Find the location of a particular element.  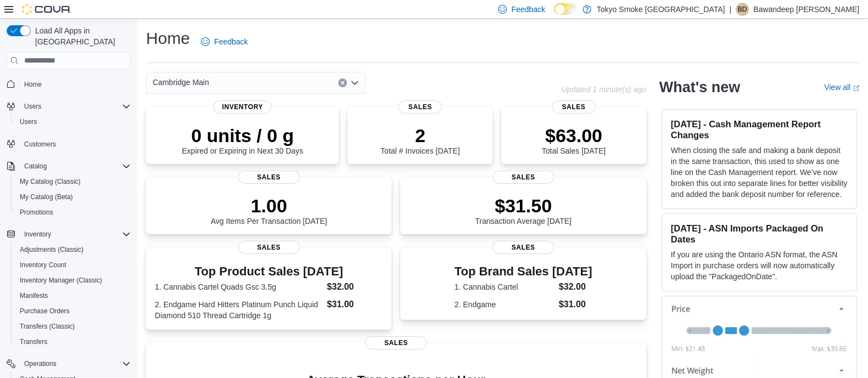

a: Inventory Count is located at coordinates (43, 265).